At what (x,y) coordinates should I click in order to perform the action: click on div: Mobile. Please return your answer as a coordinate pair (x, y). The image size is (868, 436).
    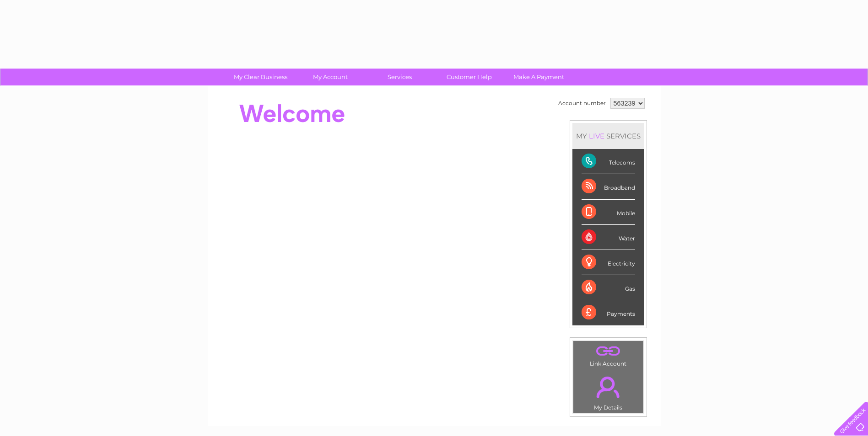
    Looking at the image, I should click on (608, 212).